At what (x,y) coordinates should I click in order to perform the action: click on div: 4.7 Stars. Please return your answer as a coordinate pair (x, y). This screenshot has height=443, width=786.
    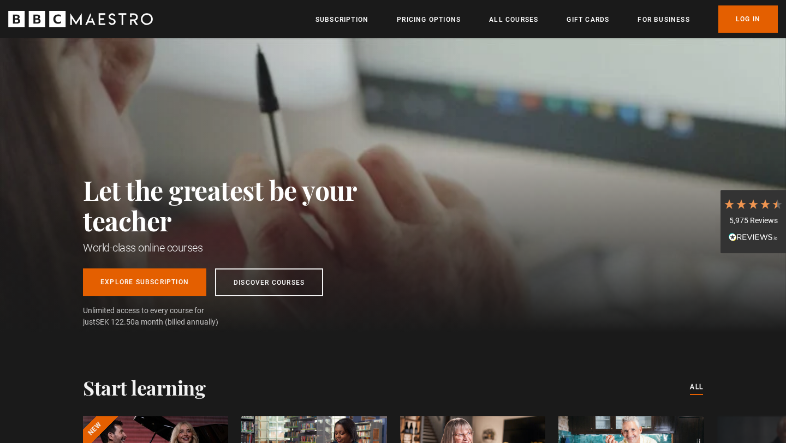
    Looking at the image, I should click on (753, 204).